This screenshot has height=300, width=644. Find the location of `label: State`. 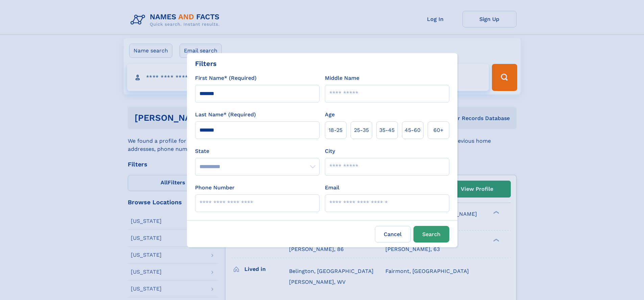

label: State is located at coordinates (257, 151).